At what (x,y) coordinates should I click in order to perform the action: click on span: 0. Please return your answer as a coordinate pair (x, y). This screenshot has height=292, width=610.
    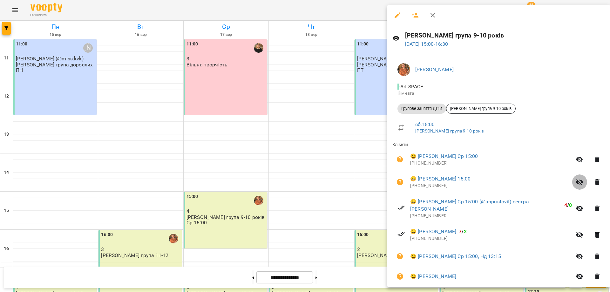
    Looking at the image, I should click on (570, 205).